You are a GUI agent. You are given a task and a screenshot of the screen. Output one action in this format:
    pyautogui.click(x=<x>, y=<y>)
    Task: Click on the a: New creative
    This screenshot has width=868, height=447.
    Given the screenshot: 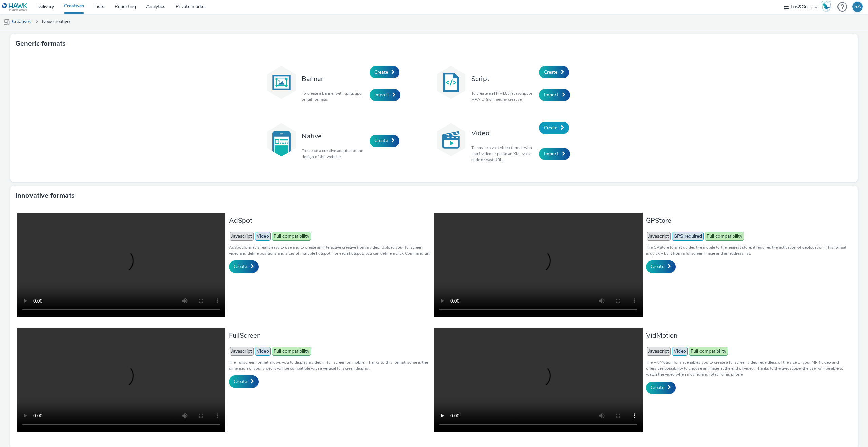 What is the action you would take?
    pyautogui.click(x=55, y=21)
    